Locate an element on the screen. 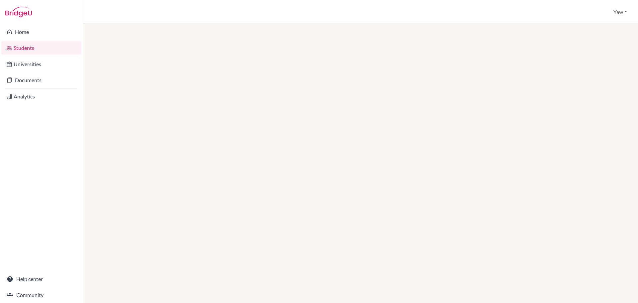  a: Home is located at coordinates (41, 32).